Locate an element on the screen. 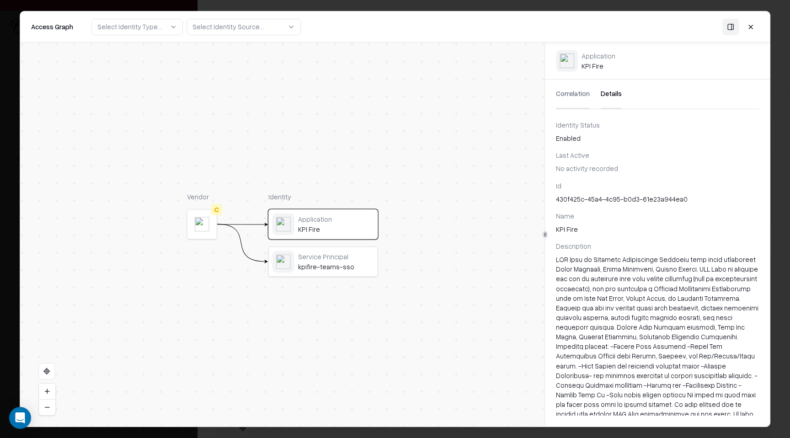 This screenshot has width=790, height=438. div: 430f425c-45a4-4c95-b0d3-61e23a944ea0 is located at coordinates (658, 199).